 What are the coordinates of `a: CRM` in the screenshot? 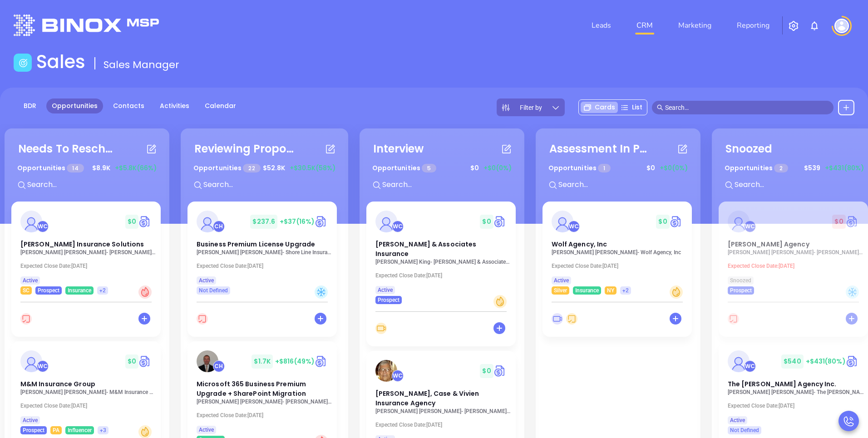 It's located at (645, 26).